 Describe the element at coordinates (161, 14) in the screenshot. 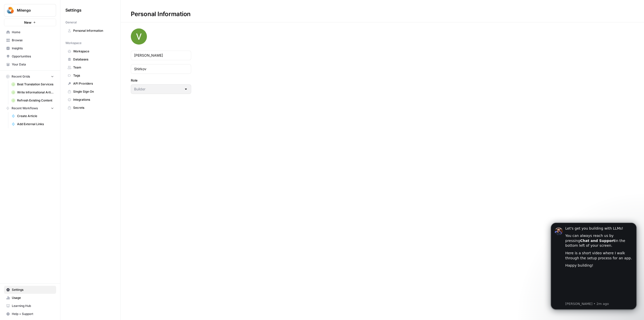

I see `div: Personal Information` at that location.